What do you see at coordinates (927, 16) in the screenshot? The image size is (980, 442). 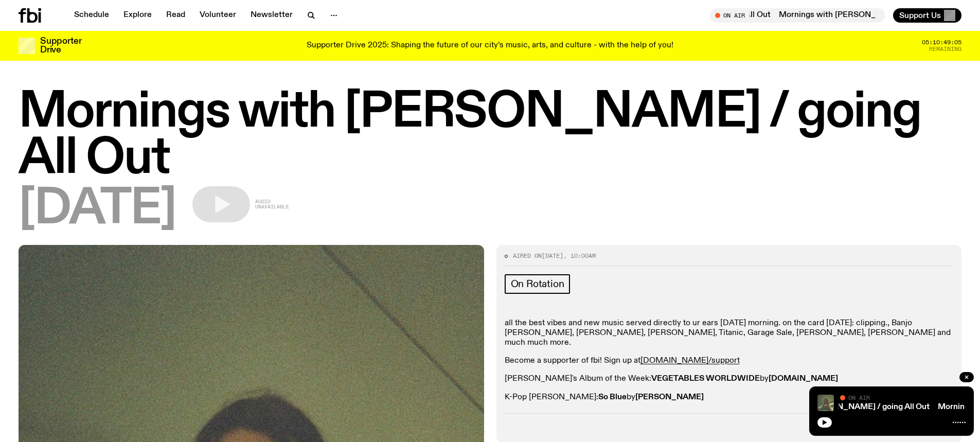 I see `button: Support Us` at bounding box center [927, 16].